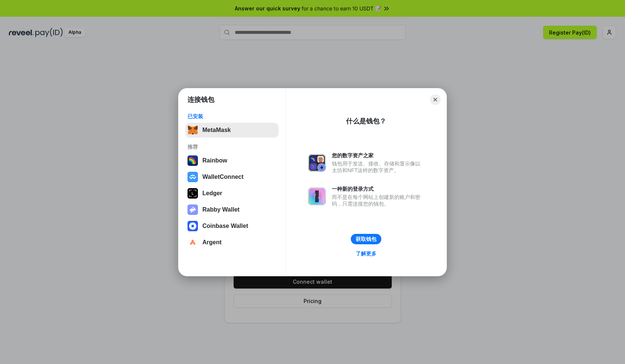 This screenshot has height=364, width=625. Describe the element at coordinates (231, 242) in the screenshot. I see `button: Argent` at that location.